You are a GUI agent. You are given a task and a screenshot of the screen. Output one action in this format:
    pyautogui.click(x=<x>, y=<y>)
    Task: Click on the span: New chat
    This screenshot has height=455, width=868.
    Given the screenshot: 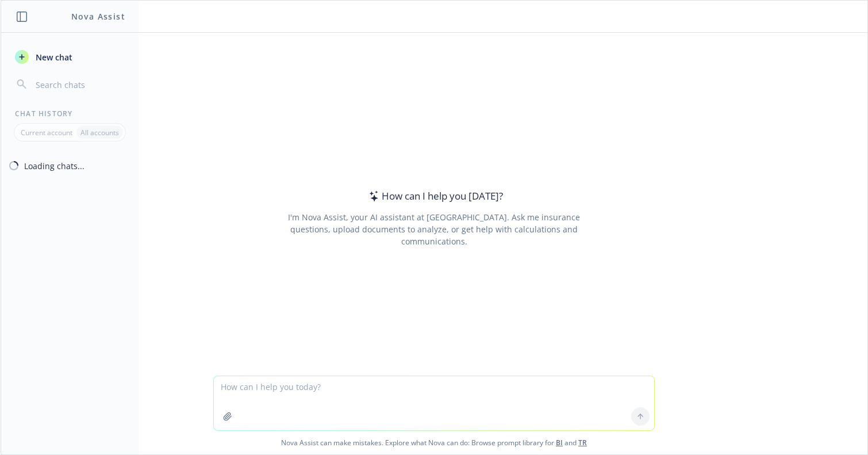 What is the action you would take?
    pyautogui.click(x=53, y=57)
    